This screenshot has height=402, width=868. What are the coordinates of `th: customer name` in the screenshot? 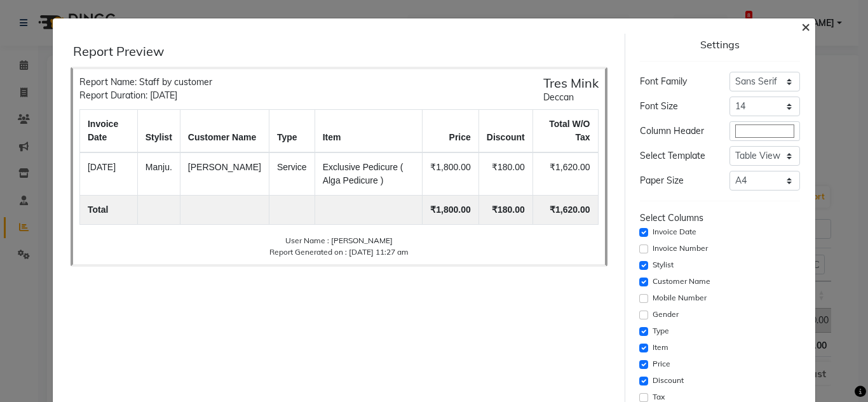 It's located at (224, 131).